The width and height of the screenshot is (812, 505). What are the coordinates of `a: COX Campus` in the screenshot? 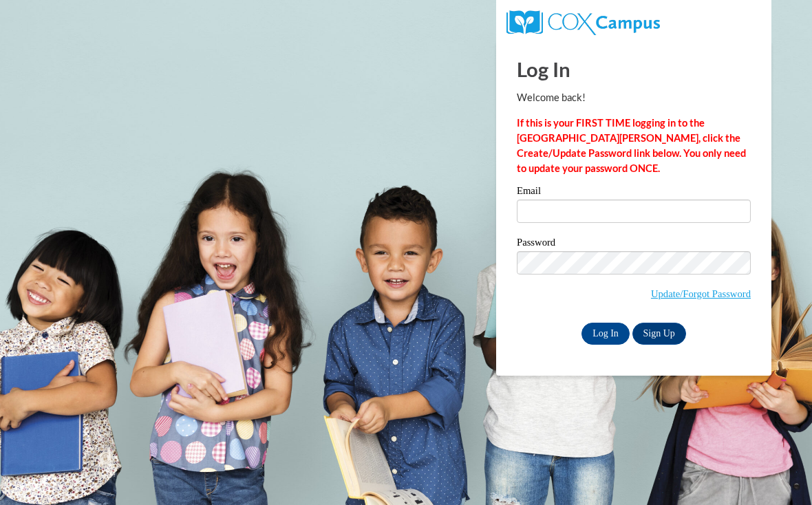 It's located at (583, 22).